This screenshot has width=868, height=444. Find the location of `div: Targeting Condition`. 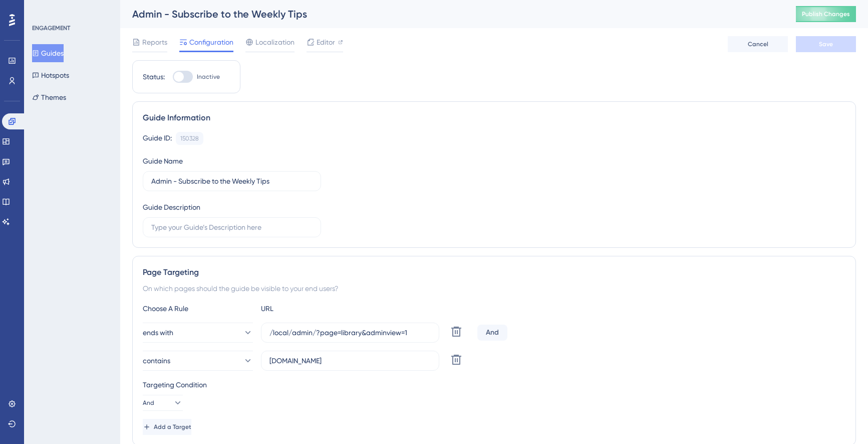

div: Targeting Condition is located at coordinates (494, 385).